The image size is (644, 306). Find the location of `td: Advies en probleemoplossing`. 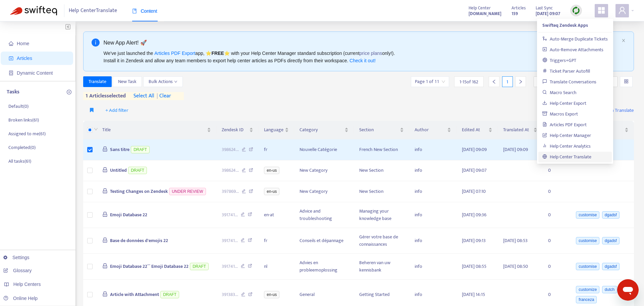

td: Advies en probleemoplossing is located at coordinates (324, 267).